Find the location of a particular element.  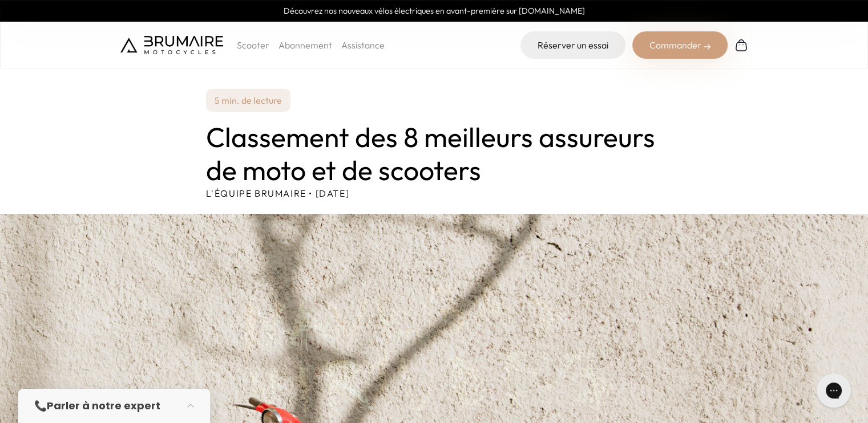

img: Panier is located at coordinates (741, 45).